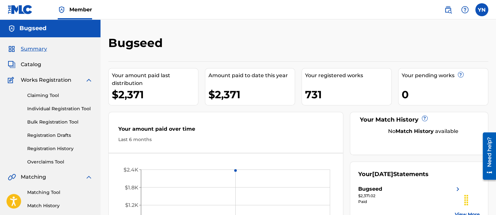 The image size is (496, 215). What do you see at coordinates (12, 80) in the screenshot?
I see `img: Works Registration` at bounding box center [12, 80].